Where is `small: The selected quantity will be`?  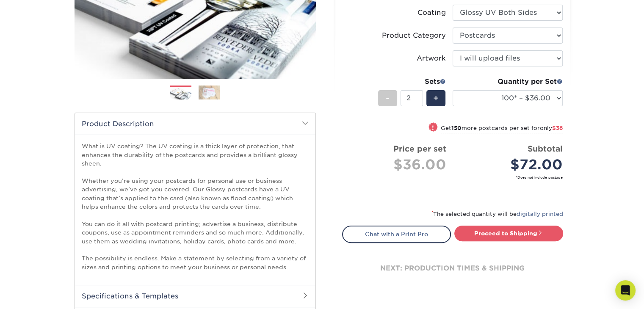 small: The selected quantity will be is located at coordinates (497, 213).